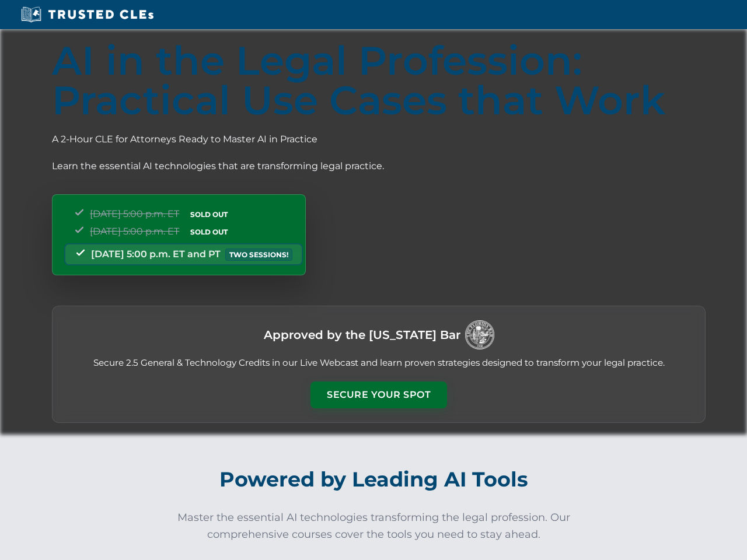 The height and width of the screenshot is (560, 747). I want to click on h2: Powered by Leading AI Tools, so click(374, 480).